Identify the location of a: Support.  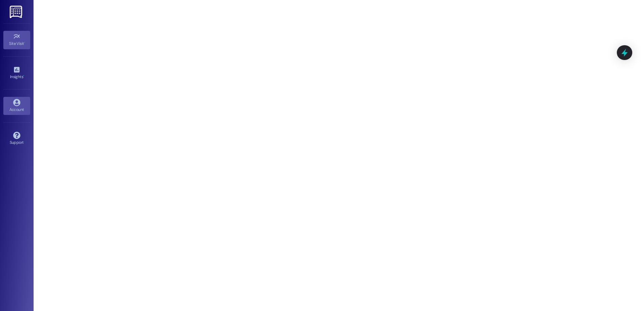
(17, 139).